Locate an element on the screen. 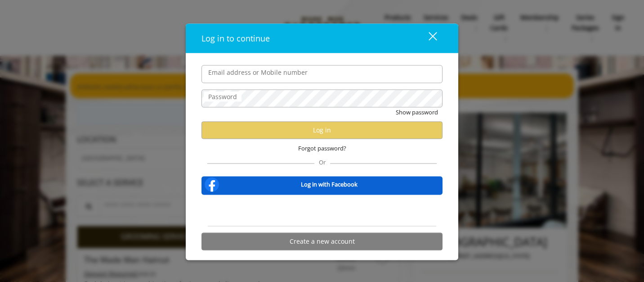  span: Log in to continue is located at coordinates (236, 38).